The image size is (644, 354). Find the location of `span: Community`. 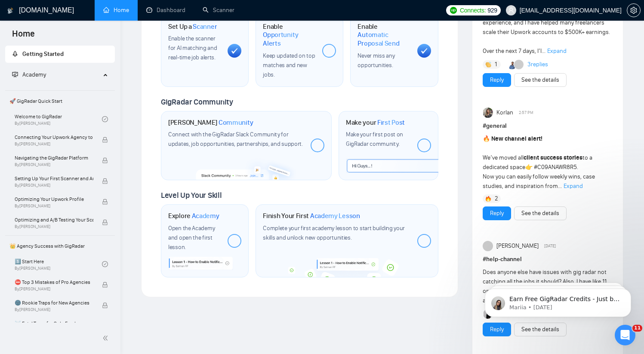

span: Community is located at coordinates (236, 123).